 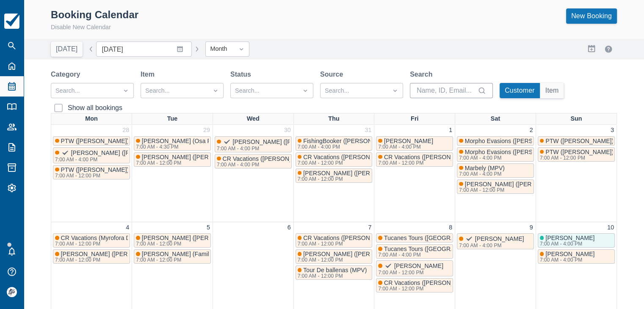 I want to click on button: Disable New Calendar, so click(x=81, y=28).